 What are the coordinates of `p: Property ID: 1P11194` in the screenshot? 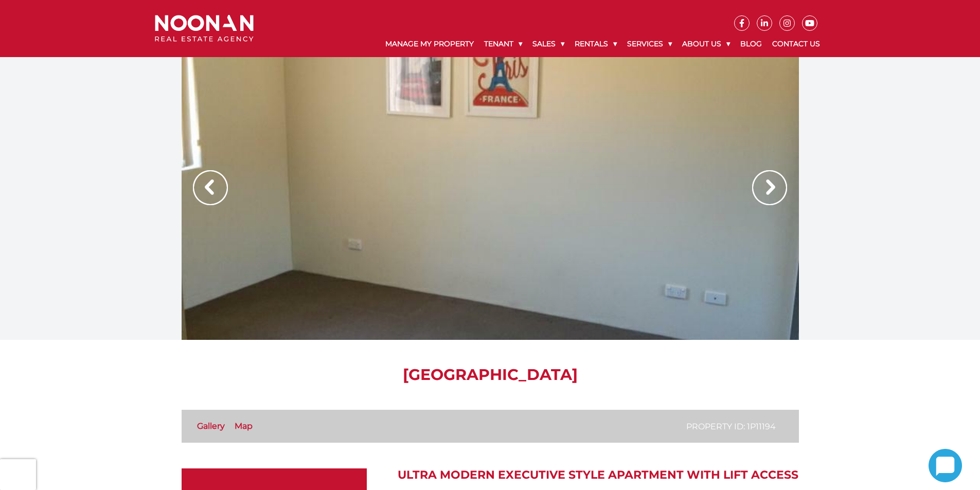 It's located at (731, 427).